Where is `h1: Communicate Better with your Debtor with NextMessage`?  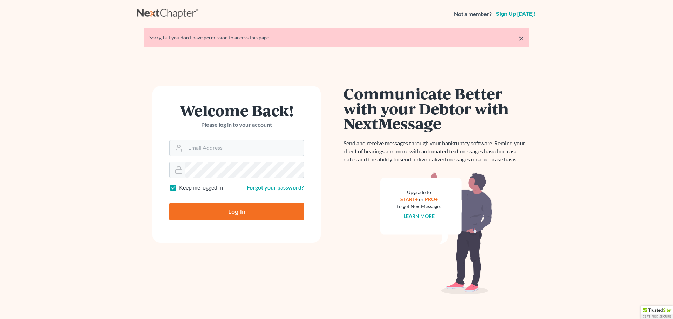 h1: Communicate Better with your Debtor with NextMessage is located at coordinates (436, 108).